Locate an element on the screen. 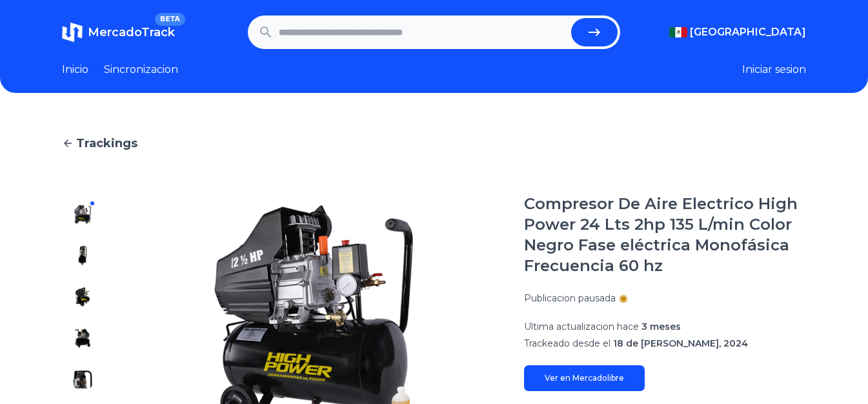  img: MercadoTrack is located at coordinates (73, 33).